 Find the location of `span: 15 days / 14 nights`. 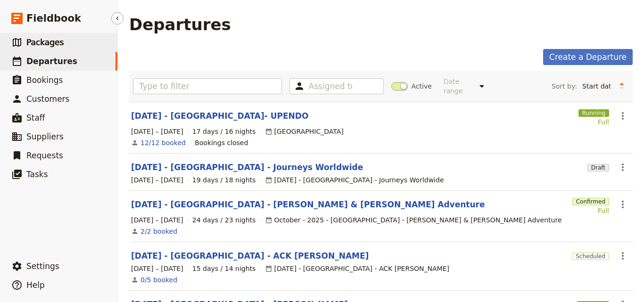

span: 15 days / 14 nights is located at coordinates (224, 269).